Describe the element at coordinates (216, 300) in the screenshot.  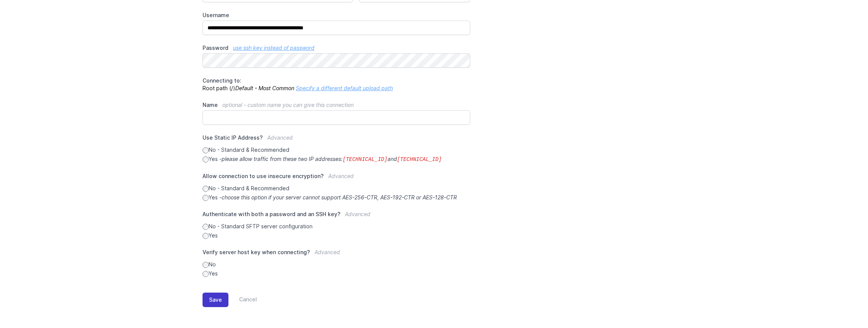
I see `button: Save` at that location.